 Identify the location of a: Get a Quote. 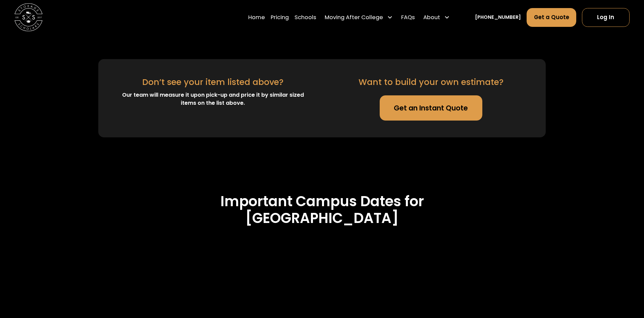
(552, 17).